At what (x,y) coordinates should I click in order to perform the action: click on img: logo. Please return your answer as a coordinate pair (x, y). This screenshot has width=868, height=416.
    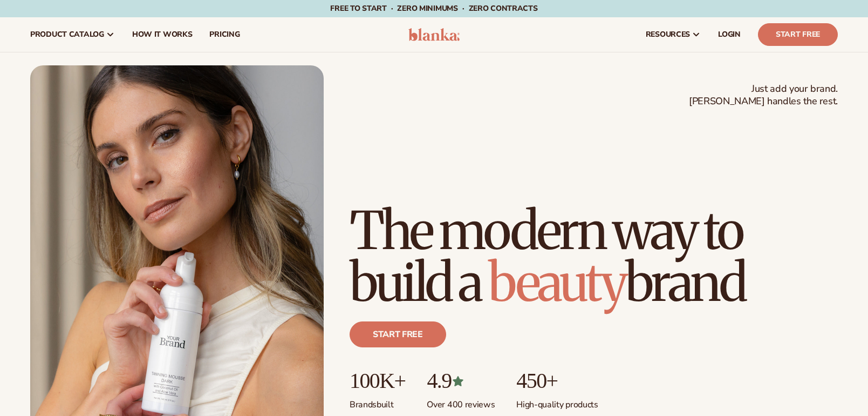
    Looking at the image, I should click on (434, 35).